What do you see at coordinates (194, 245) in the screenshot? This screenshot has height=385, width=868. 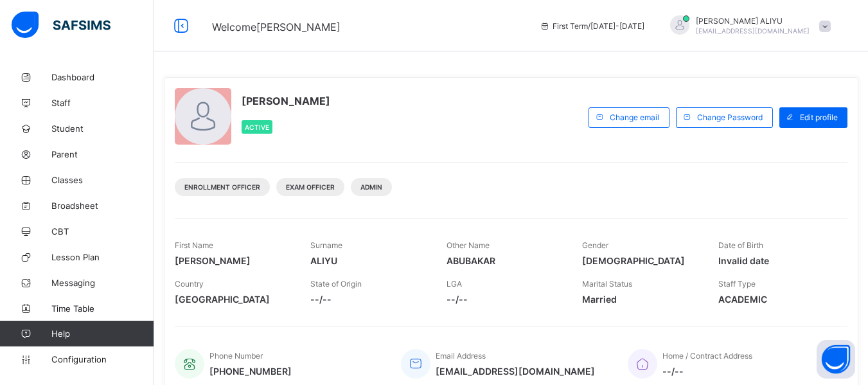 I see `span: First Name` at bounding box center [194, 245].